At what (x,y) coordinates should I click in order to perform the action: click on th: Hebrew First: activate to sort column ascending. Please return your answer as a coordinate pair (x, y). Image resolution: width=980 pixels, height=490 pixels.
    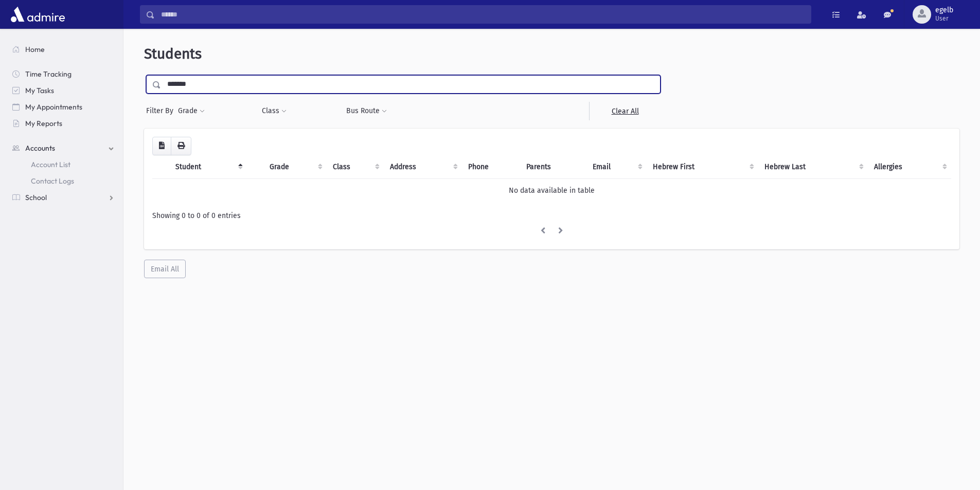
    Looking at the image, I should click on (702, 167).